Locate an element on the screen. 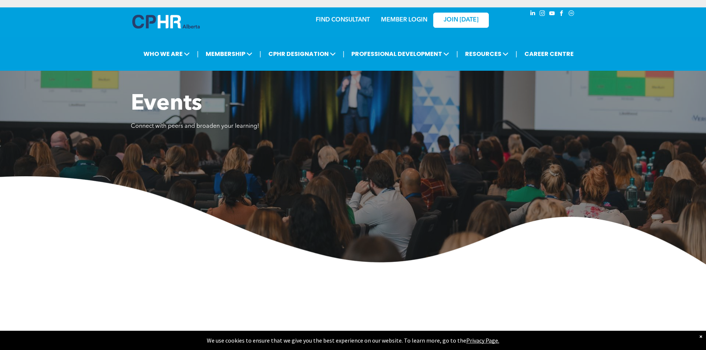  span: Events is located at coordinates (166, 104).